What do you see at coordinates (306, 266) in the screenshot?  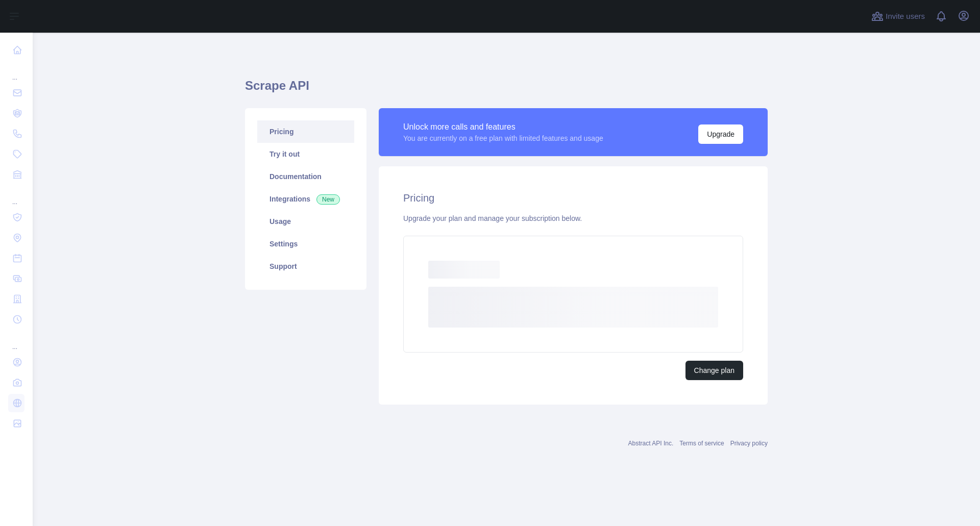 I see `a: Support` at bounding box center [306, 266].